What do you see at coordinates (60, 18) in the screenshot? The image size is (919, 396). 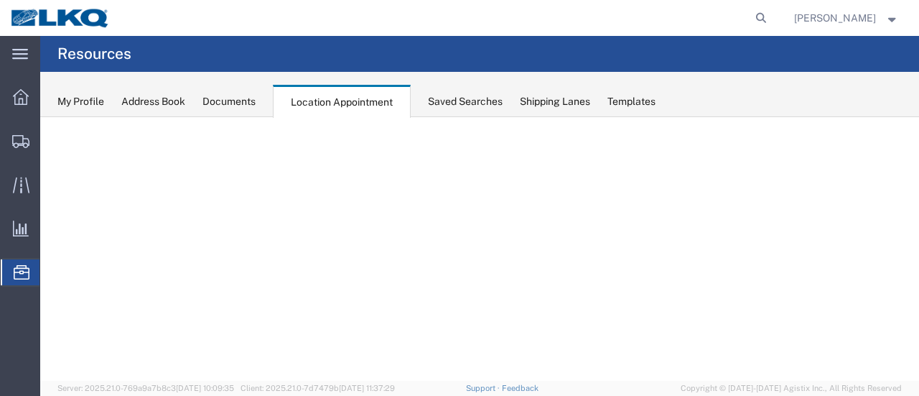 I see `img: logo` at bounding box center [60, 18].